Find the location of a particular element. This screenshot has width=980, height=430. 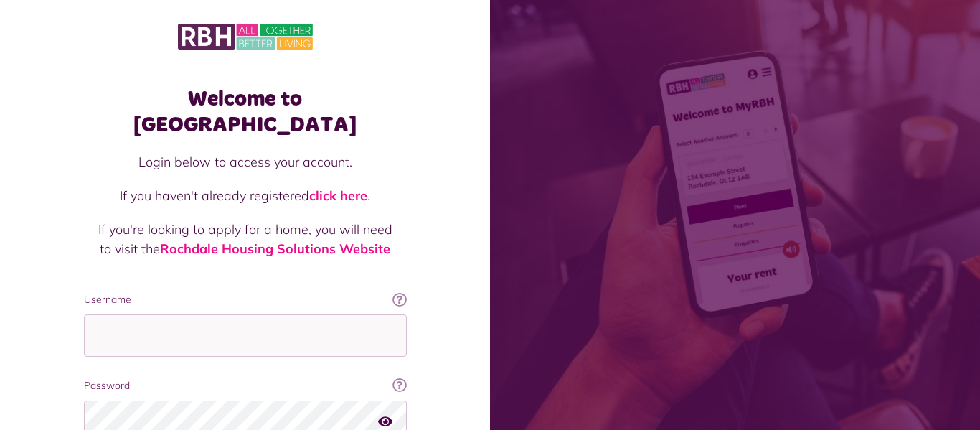

p: If you're looking to apply for a home, you will need to visit the is located at coordinates (246, 239).